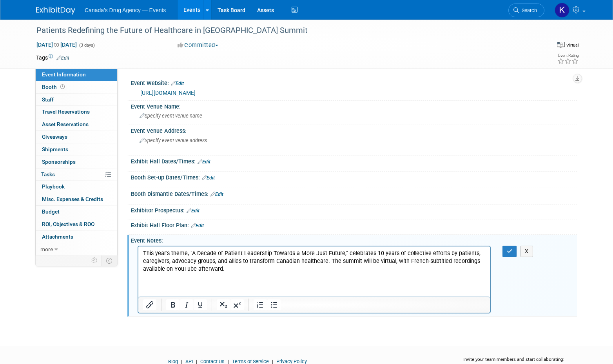 The image size is (613, 364). Describe the element at coordinates (54, 87) in the screenshot. I see `span: Booth` at that location.